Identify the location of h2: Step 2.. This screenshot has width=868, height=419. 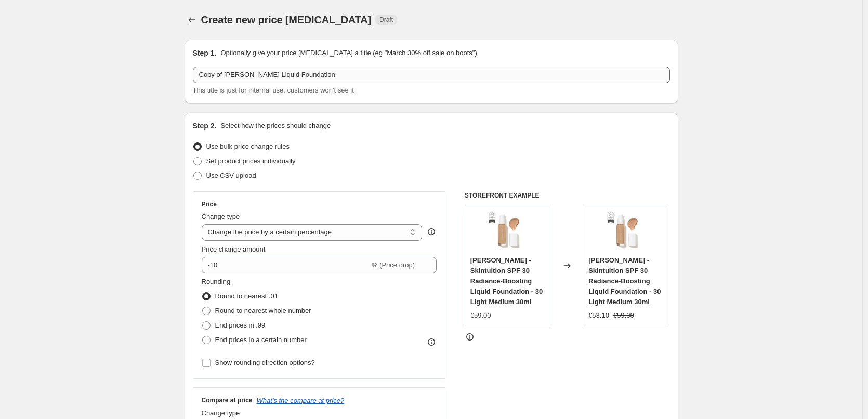
(205, 126).